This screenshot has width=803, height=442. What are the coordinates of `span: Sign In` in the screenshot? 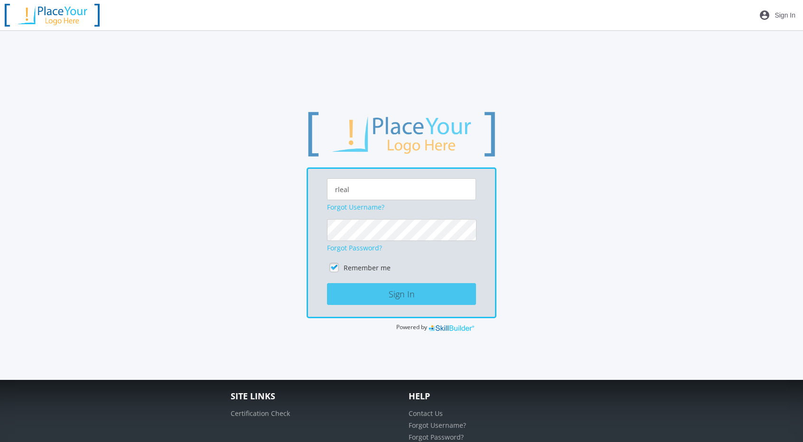 It's located at (785, 15).